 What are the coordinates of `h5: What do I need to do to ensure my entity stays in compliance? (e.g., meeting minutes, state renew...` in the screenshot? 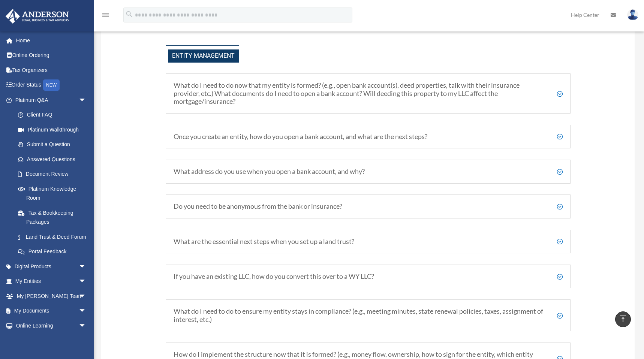 It's located at (368, 315).